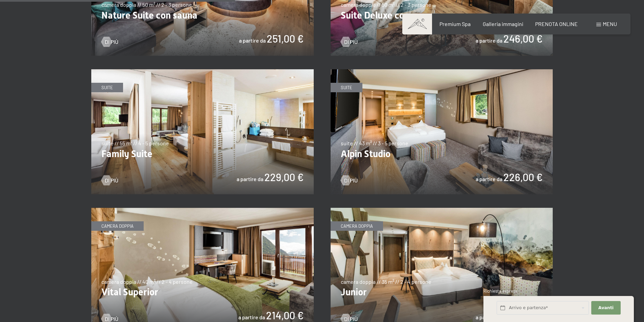  I want to click on span: Richiesta express, so click(500, 291).